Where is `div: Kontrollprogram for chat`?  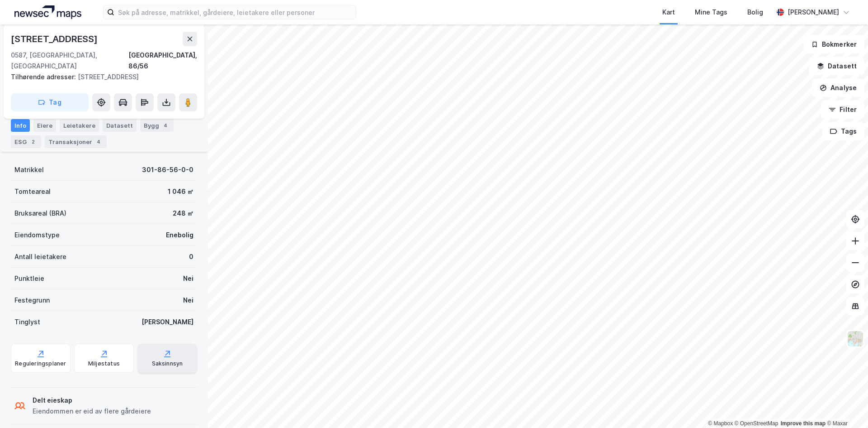
div: Kontrollprogram for chat is located at coordinates (846, 406).